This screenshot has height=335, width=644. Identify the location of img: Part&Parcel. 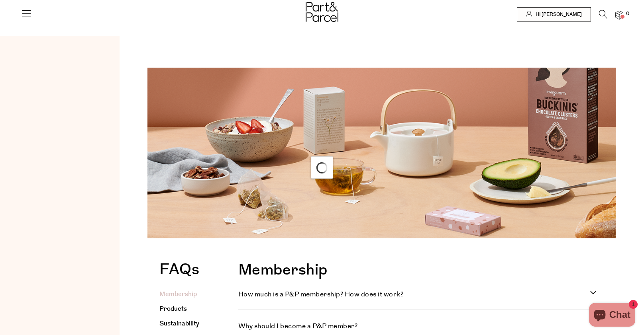
(322, 12).